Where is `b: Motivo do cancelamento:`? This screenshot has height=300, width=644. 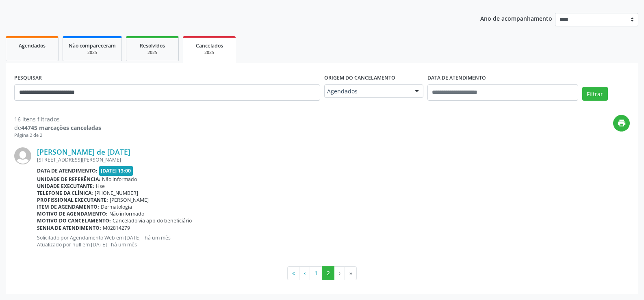 b: Motivo do cancelamento: is located at coordinates (74, 221).